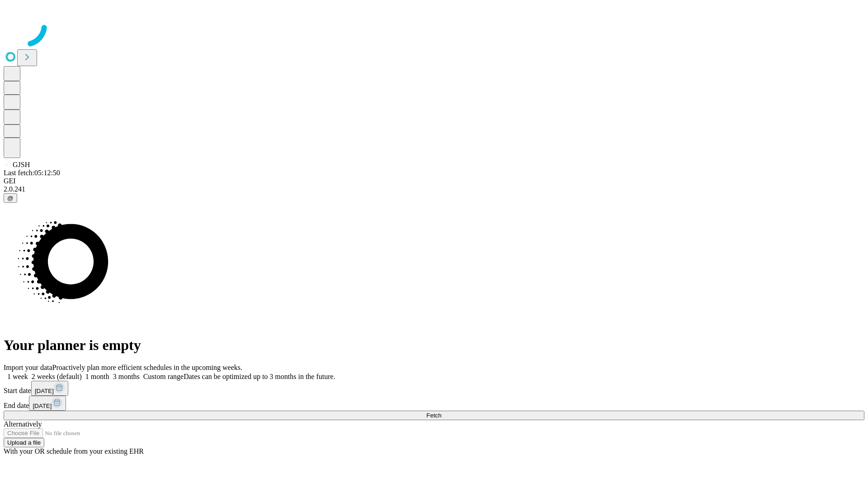 This screenshot has height=489, width=868. Describe the element at coordinates (148, 367) in the screenshot. I see `span: Proactively plan more efficient schedules in the upcoming weeks.` at that location.